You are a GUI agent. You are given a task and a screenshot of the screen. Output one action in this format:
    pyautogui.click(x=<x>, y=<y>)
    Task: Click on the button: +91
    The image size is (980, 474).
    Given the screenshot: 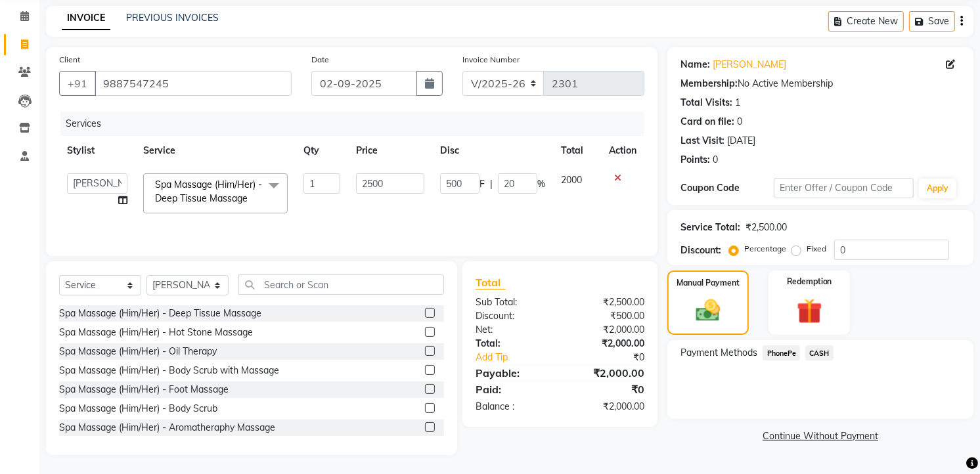 What is the action you would take?
    pyautogui.click(x=77, y=84)
    